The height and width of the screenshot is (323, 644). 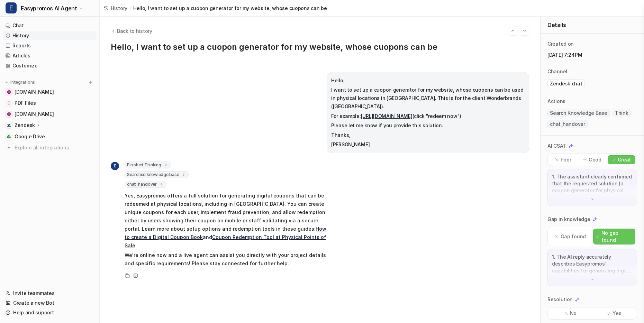 What do you see at coordinates (592, 184) in the screenshot?
I see `p: 1. The assistant clearly confirmed that the requested solution (a coupon generator for physical r...` at bounding box center [592, 184].